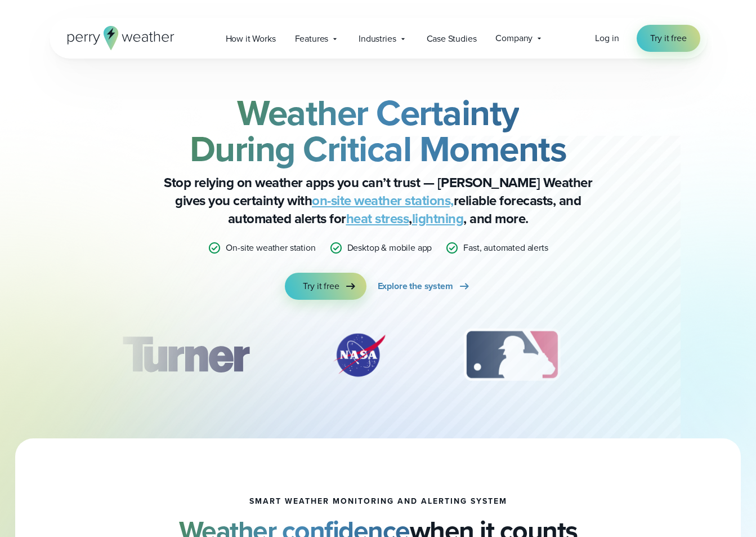 This screenshot has width=756, height=537. Describe the element at coordinates (390, 248) in the screenshot. I see `p: Desktop & mobile app` at that location.